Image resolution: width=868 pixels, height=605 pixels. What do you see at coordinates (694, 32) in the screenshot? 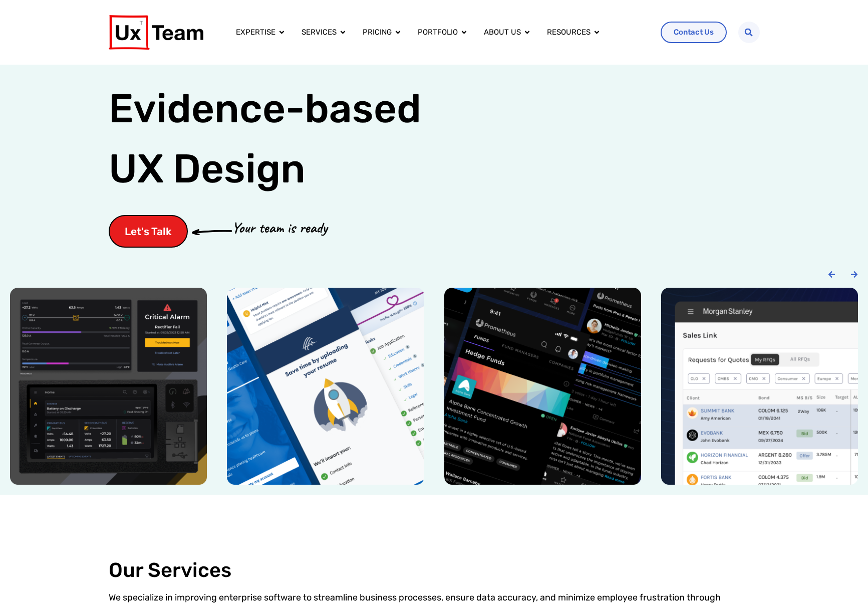
I see `span: Contact Us` at bounding box center [694, 32].